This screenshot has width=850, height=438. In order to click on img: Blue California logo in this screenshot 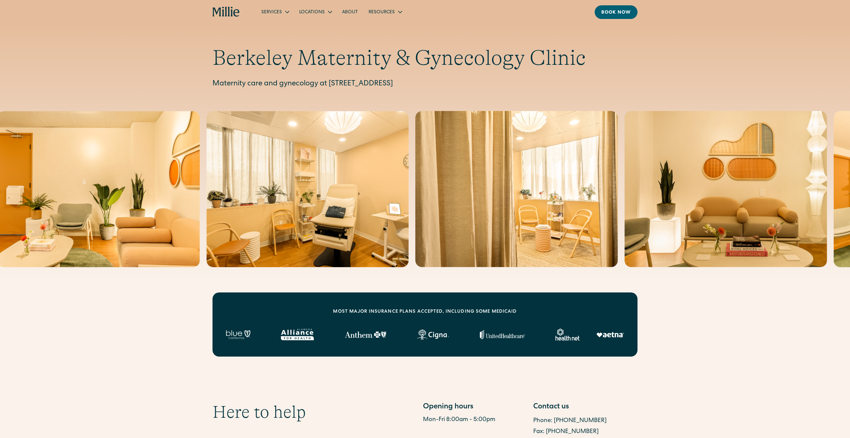, I will do `click(238, 334)`.